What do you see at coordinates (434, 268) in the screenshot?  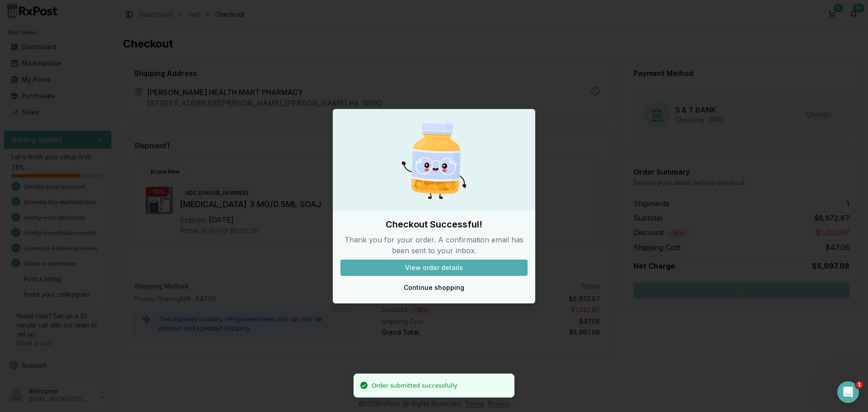 I see `button: View order details` at bounding box center [434, 268].